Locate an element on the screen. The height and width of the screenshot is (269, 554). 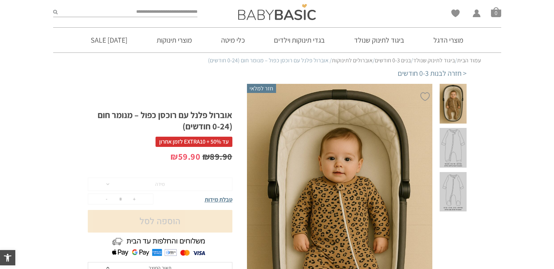
span: Wishlist is located at coordinates (455, 15).